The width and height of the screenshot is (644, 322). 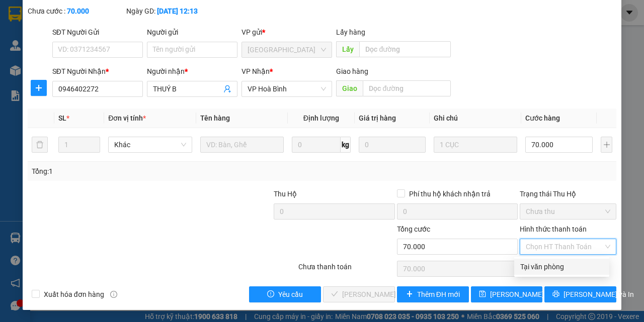 I want to click on span: Định lượng, so click(x=321, y=118).